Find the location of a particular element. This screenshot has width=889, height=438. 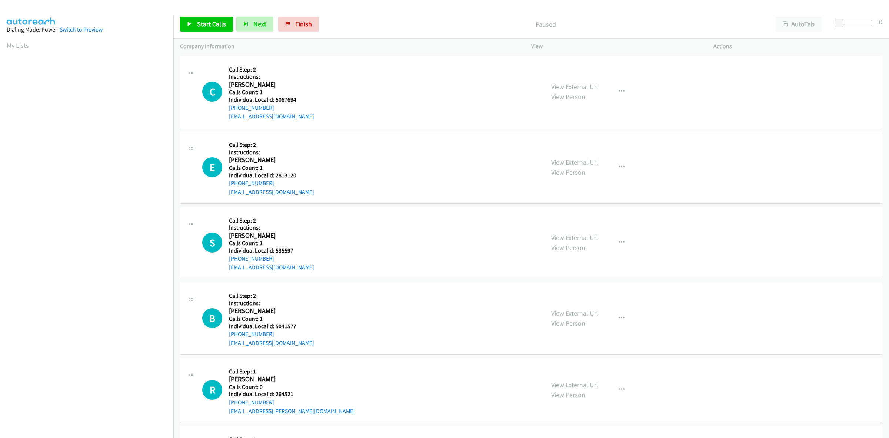

p: Actions is located at coordinates (798, 46).